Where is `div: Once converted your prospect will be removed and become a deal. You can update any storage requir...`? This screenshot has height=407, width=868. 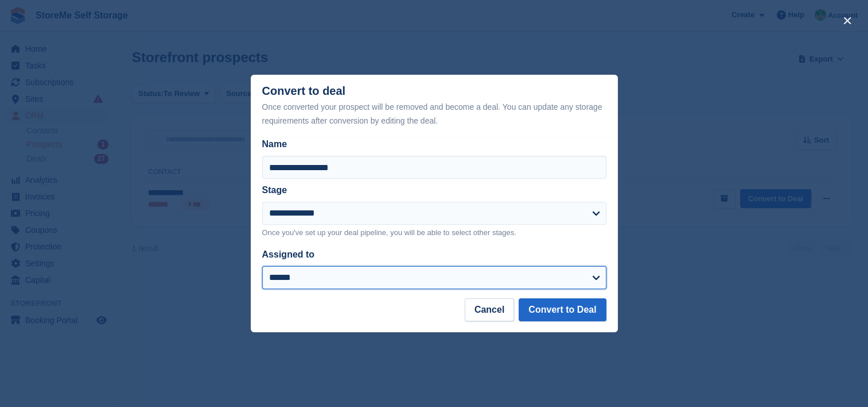 div: Once converted your prospect will be removed and become a deal. You can update any storage requir... is located at coordinates (434, 114).